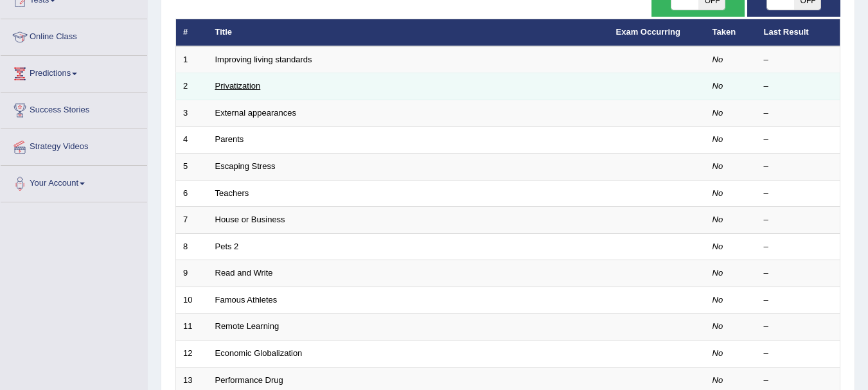 This screenshot has height=390, width=868. Describe the element at coordinates (229, 139) in the screenshot. I see `a: Parents` at that location.